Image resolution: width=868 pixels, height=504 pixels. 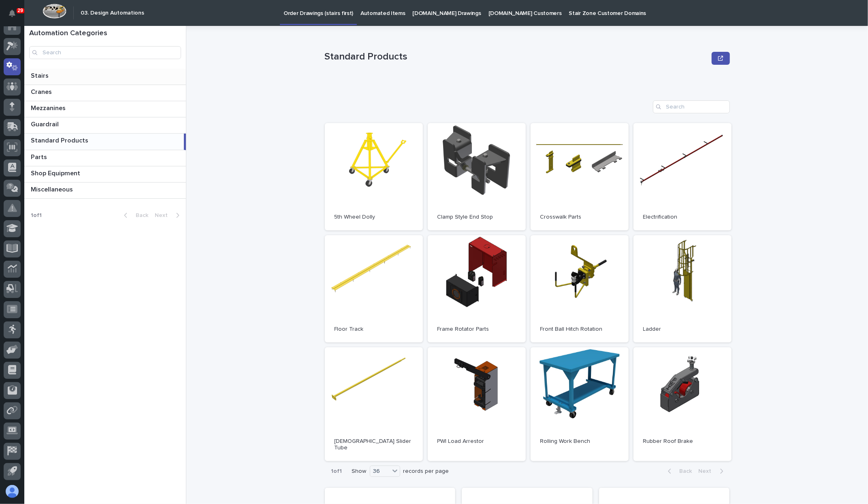 I want to click on div: Notifications29, so click(x=15, y=17).